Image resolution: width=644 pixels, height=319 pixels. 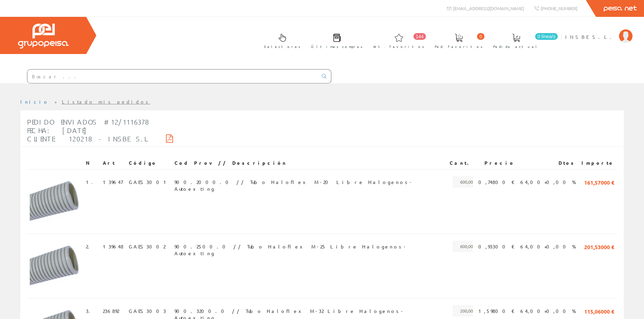 I want to click on span: 900.3200.0 // Tubo Haloflex M-32 Libre Halogenos-Autoexting, so click(x=309, y=311).